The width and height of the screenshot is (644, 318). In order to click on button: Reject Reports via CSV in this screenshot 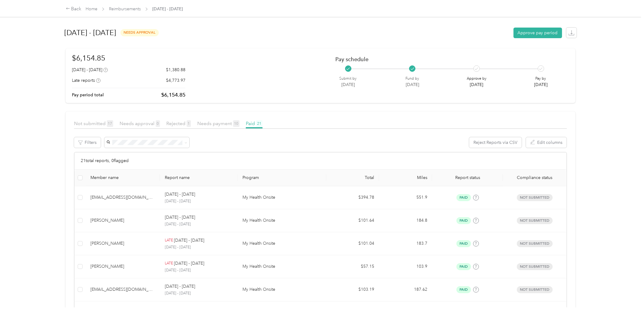, I will do `click(495, 143)`.